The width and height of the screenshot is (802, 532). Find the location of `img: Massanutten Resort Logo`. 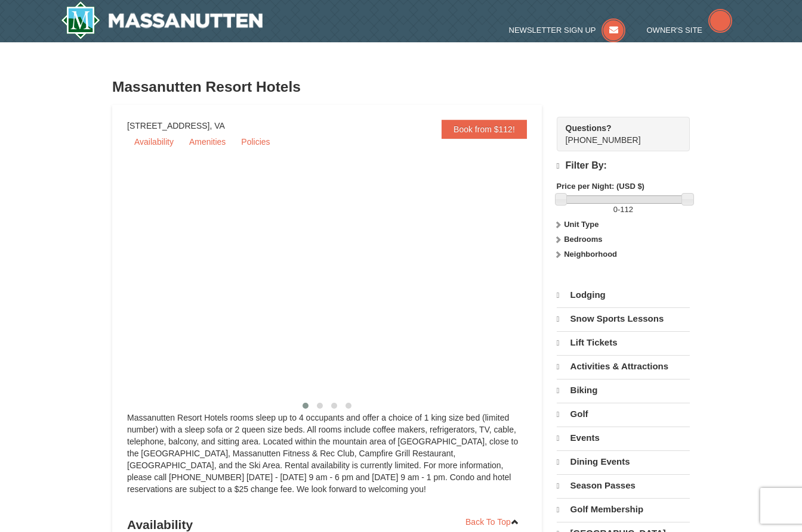

img: Massanutten Resort Logo is located at coordinates (162, 20).